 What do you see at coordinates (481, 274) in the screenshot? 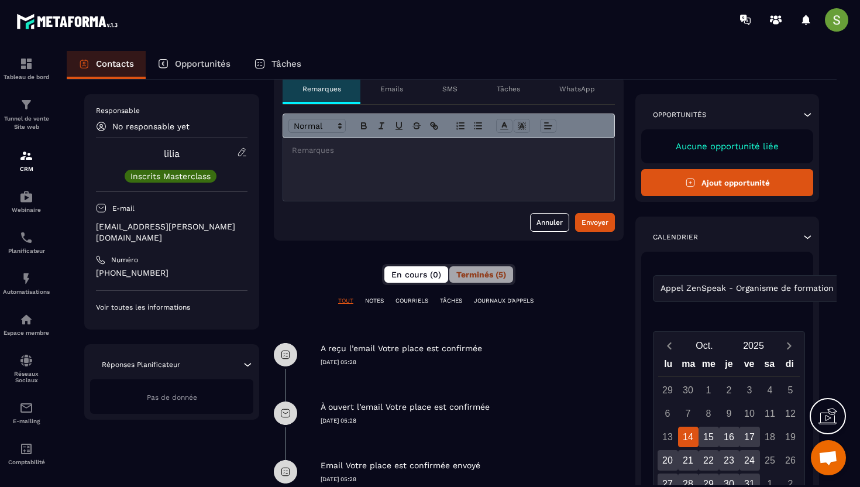
I see `span: Terminés (5)` at bounding box center [481, 274].